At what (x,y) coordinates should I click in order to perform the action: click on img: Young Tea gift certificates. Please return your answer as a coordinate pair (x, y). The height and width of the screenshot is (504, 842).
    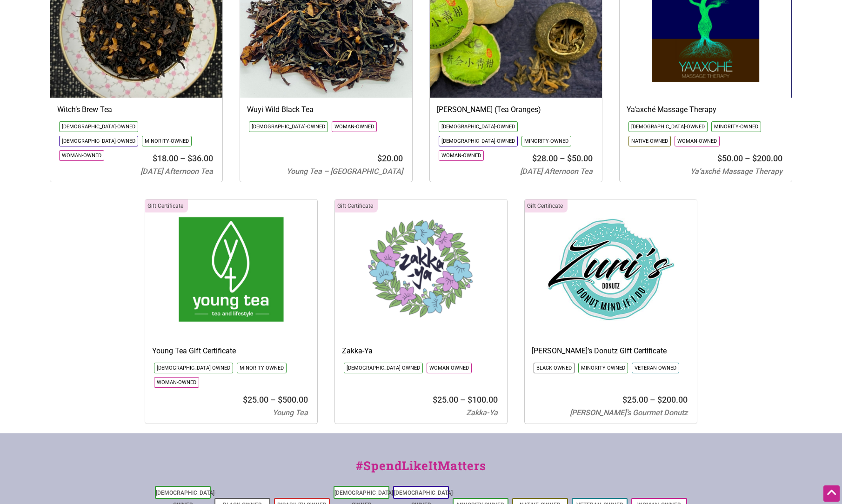
    Looking at the image, I should click on (231, 269).